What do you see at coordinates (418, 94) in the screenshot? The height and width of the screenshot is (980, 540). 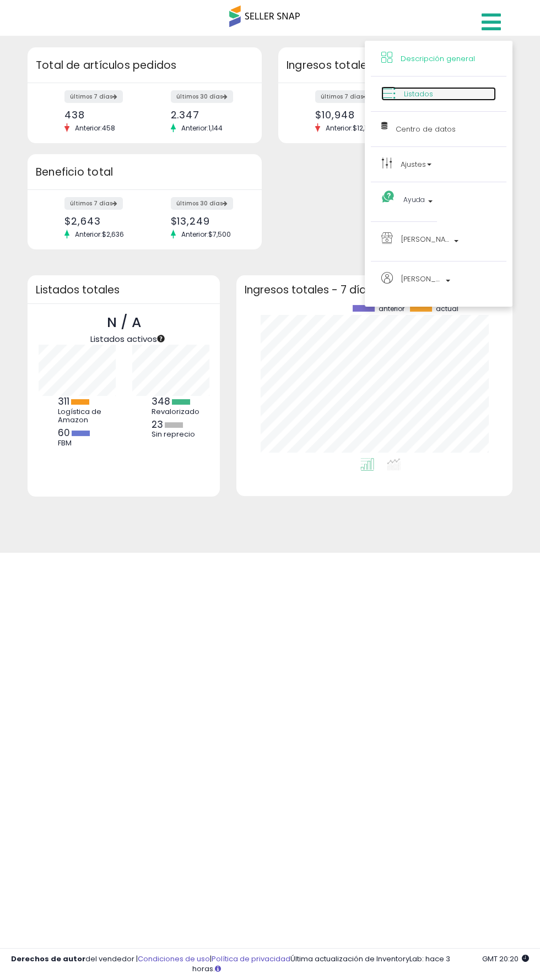 I see `font: Listados` at bounding box center [418, 94].